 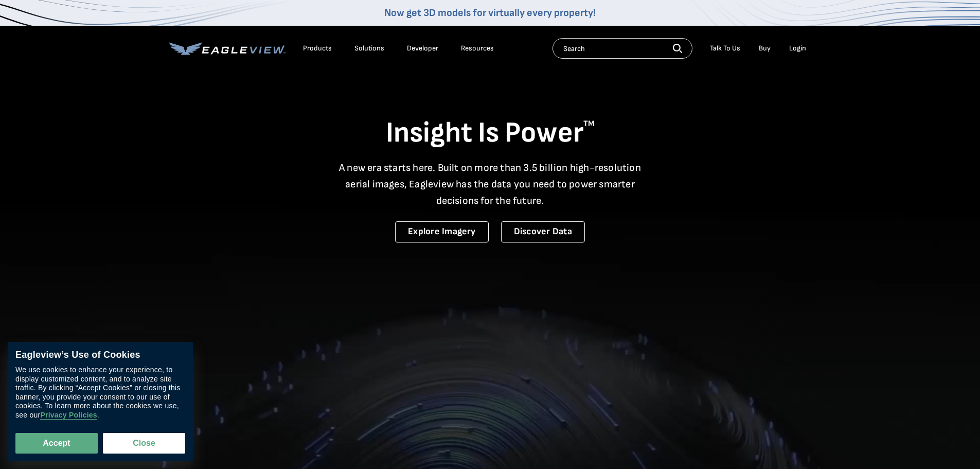 What do you see at coordinates (101, 393) in the screenshot?
I see `div: We use cookies to enhance your experience, to display customized content, and to analyze site tra...` at bounding box center [101, 393].